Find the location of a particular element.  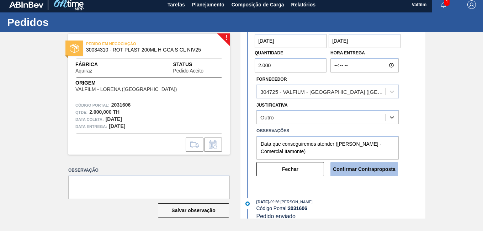

span: Código Portal: is located at coordinates (93, 105).